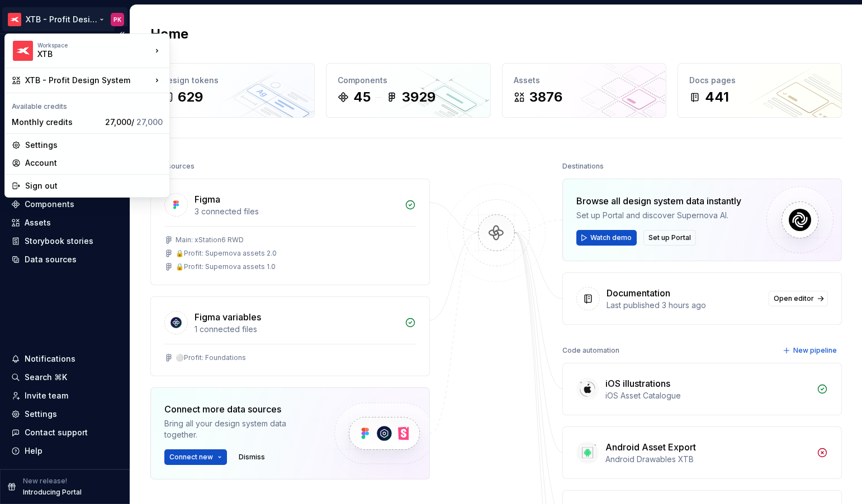  Describe the element at coordinates (95, 45) in the screenshot. I see `div: Workspace` at that location.